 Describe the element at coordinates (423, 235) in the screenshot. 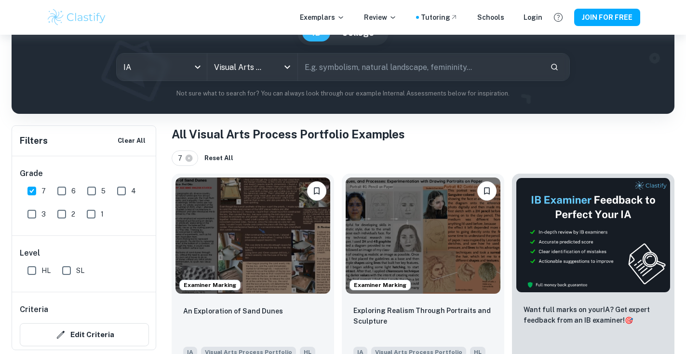

I see `img: Visual Arts Process Portfolio IA example thumbnail: Exploring Realism Through Portraits and` at that location.